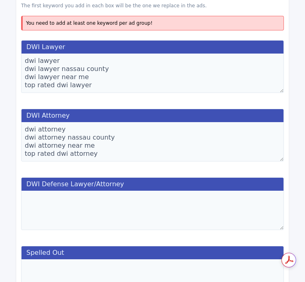 This screenshot has width=305, height=282. I want to click on label: Spelled Out, so click(153, 252).